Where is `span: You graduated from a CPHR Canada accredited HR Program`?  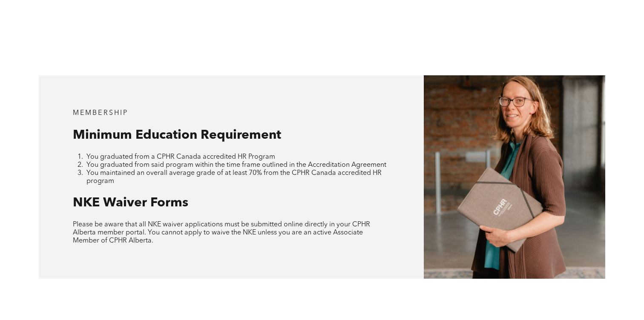 span: You graduated from a CPHR Canada accredited HR Program is located at coordinates (181, 157).